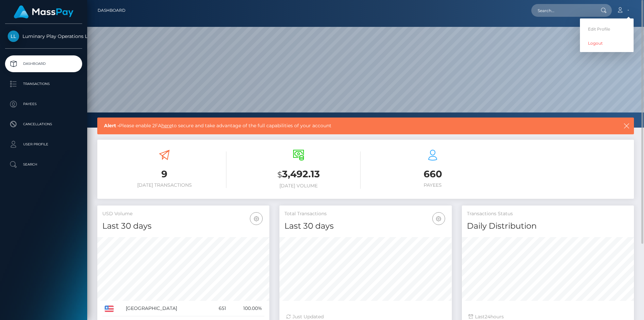 This screenshot has height=320, width=644. I want to click on td: 651, so click(219, 308).